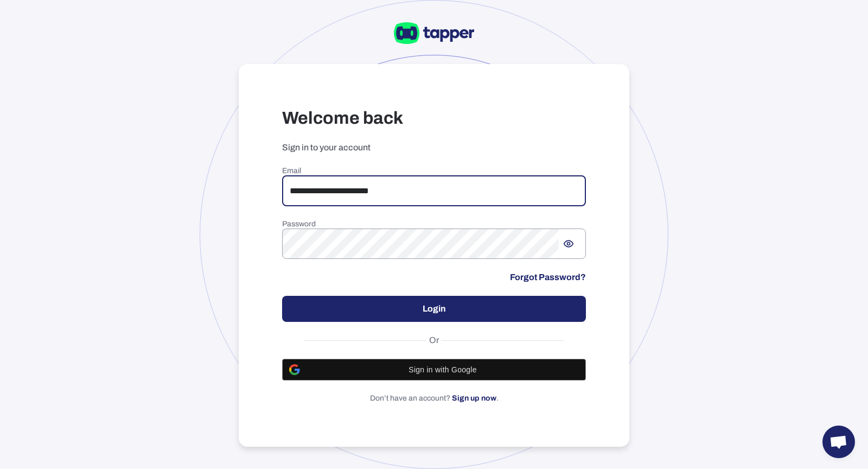  Describe the element at coordinates (569, 243) in the screenshot. I see `button: Show password` at that location.